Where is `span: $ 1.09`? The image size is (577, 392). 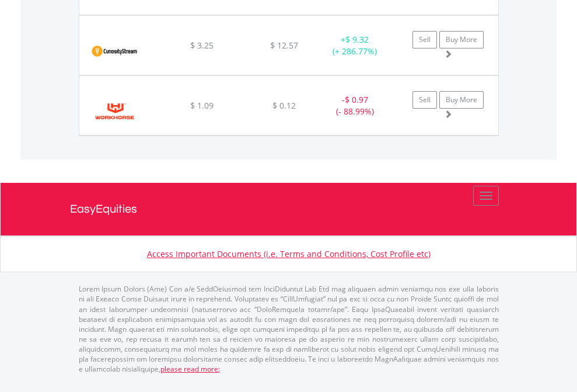 span: $ 1.09 is located at coordinates (202, 105).